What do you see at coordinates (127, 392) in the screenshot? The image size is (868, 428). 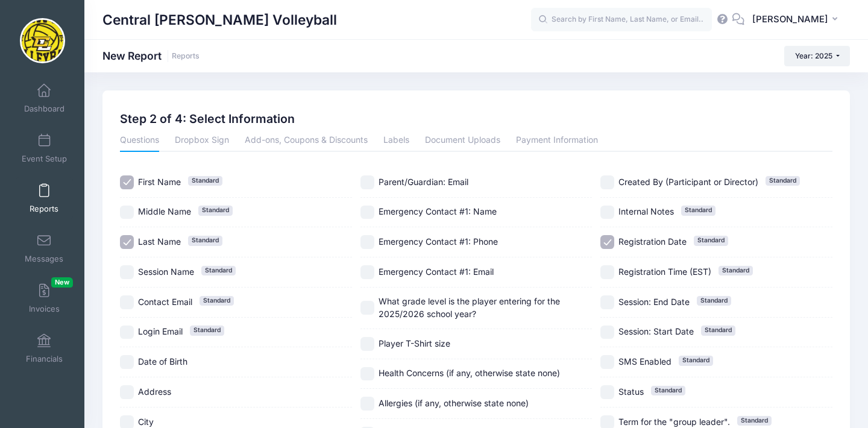 I see `input: Address` at bounding box center [127, 392].